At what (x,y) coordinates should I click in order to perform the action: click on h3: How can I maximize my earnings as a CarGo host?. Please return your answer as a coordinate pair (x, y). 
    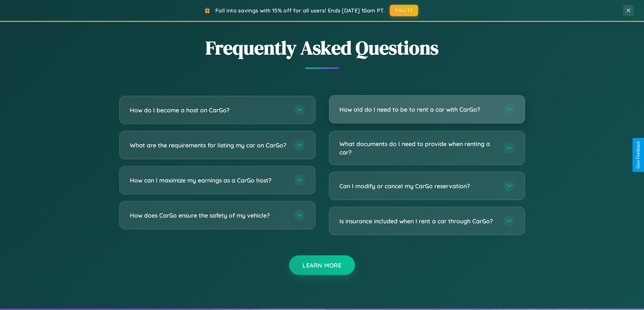
    Looking at the image, I should click on (209, 180).